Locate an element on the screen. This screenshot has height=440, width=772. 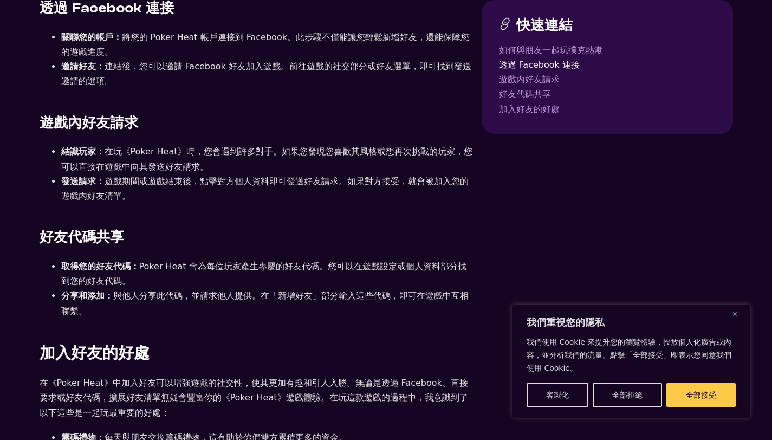
font: 在玩《Poker Heat》時，您會遇到許多對手。如果您發現您喜歡其風格或想再次挑戰的玩家，您可以直接在遊戲中向其發送好友請求。 is located at coordinates (266, 159).